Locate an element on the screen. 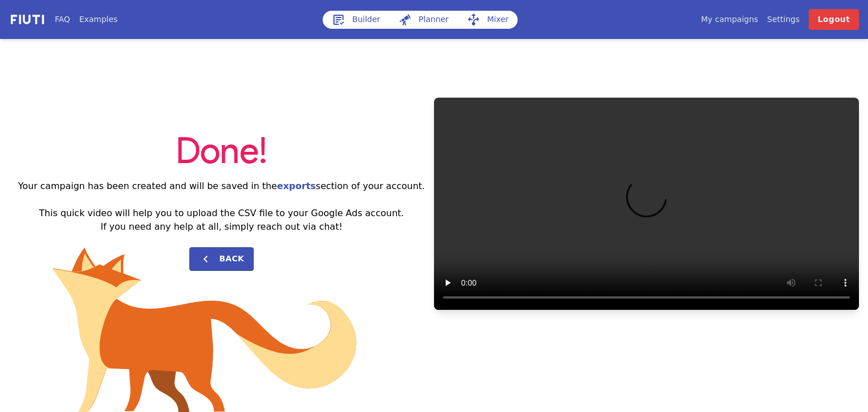 The height and width of the screenshot is (412, 868). button: Back is located at coordinates (222, 260).